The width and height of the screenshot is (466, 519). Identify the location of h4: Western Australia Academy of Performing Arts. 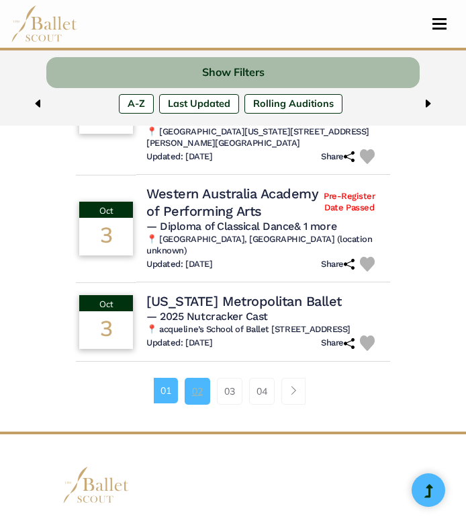
(233, 202).